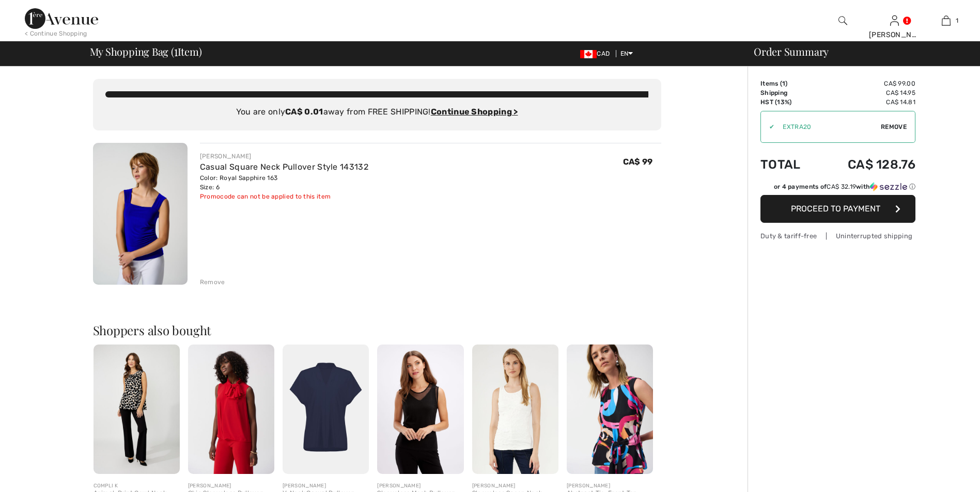 Image resolution: width=980 pixels, height=492 pixels. Describe the element at coordinates (843, 21) in the screenshot. I see `img: search the website` at that location.